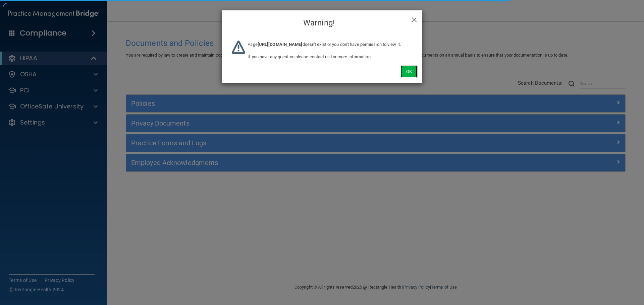 The height and width of the screenshot is (305, 644). I want to click on button: Ok, so click(409, 71).